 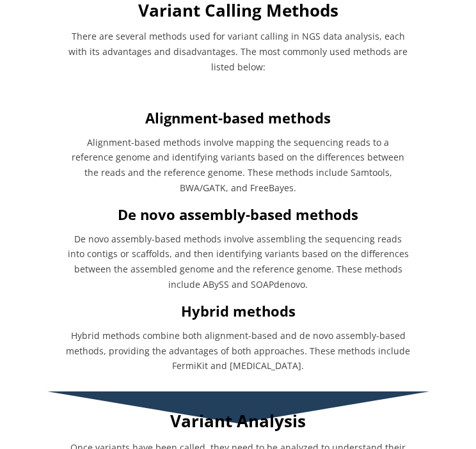 I want to click on b: Hybrid methods, so click(x=238, y=311).